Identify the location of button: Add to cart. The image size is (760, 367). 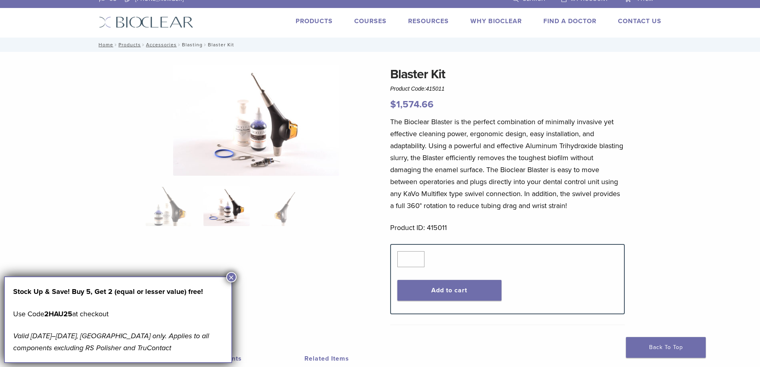
(449, 290).